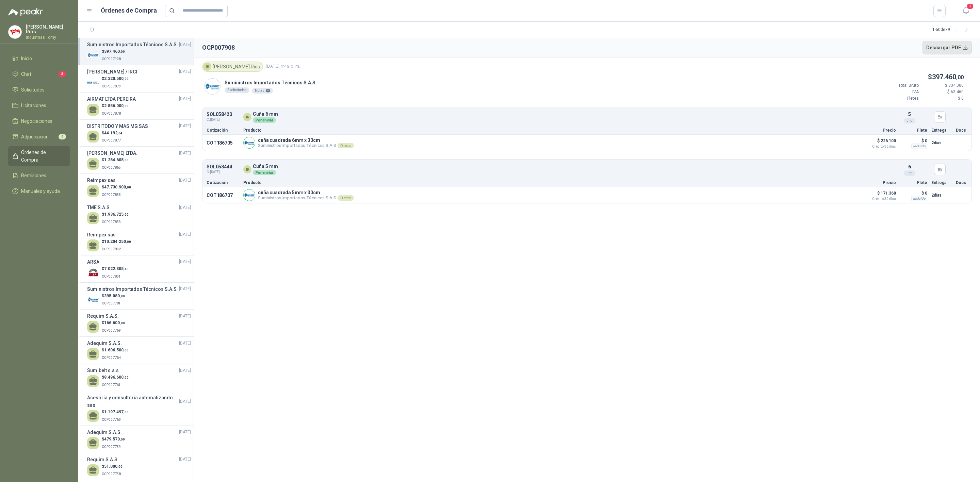 This screenshot has height=482, width=980. Describe the element at coordinates (962, 183) in the screenshot. I see `p: Docs` at that location.